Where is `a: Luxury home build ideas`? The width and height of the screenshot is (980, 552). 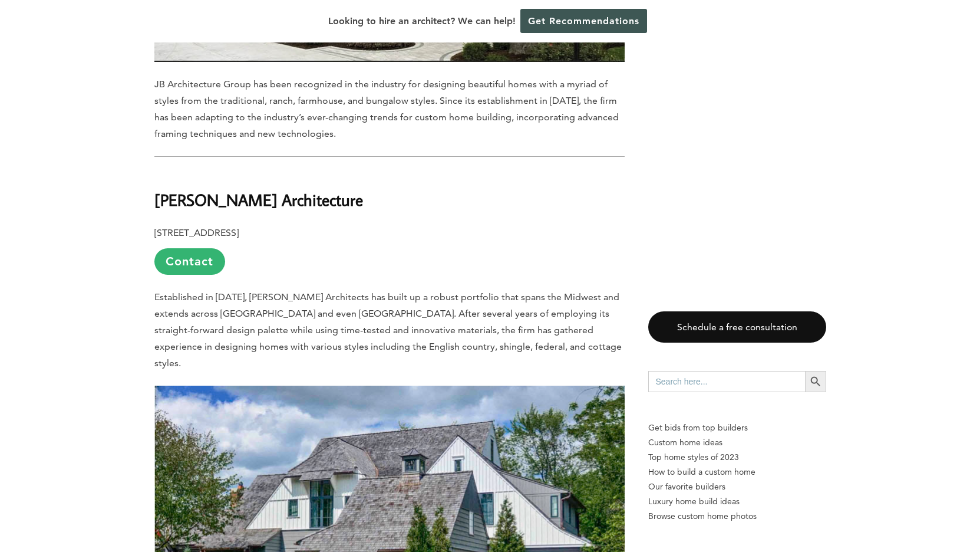
a: Luxury home build ideas is located at coordinates (737, 501).